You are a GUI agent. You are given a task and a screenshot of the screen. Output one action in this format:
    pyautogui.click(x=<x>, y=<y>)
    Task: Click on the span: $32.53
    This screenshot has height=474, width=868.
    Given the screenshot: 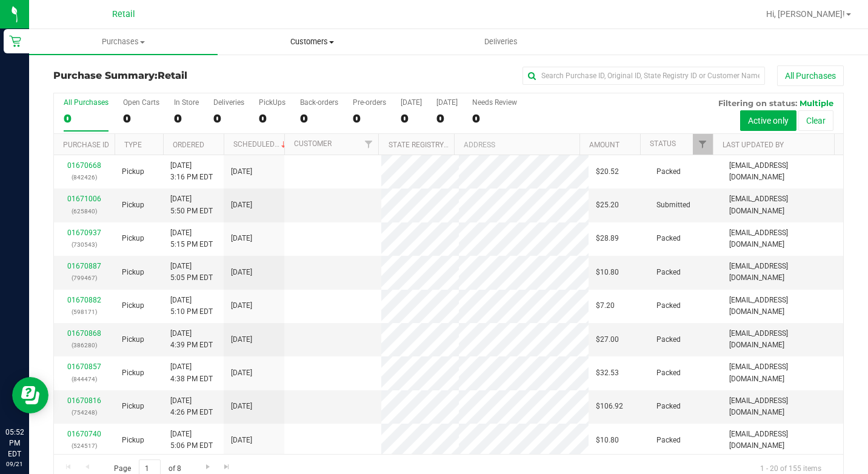 What is the action you would take?
    pyautogui.click(x=608, y=373)
    